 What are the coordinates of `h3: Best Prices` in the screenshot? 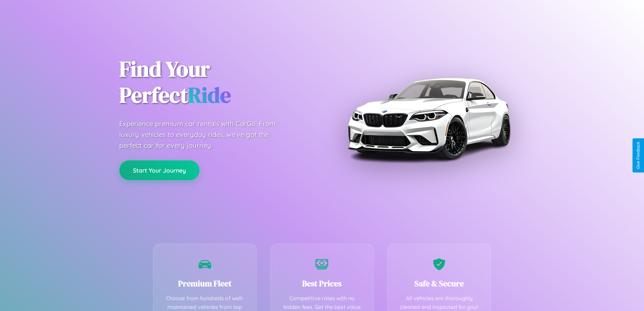 It's located at (322, 283).